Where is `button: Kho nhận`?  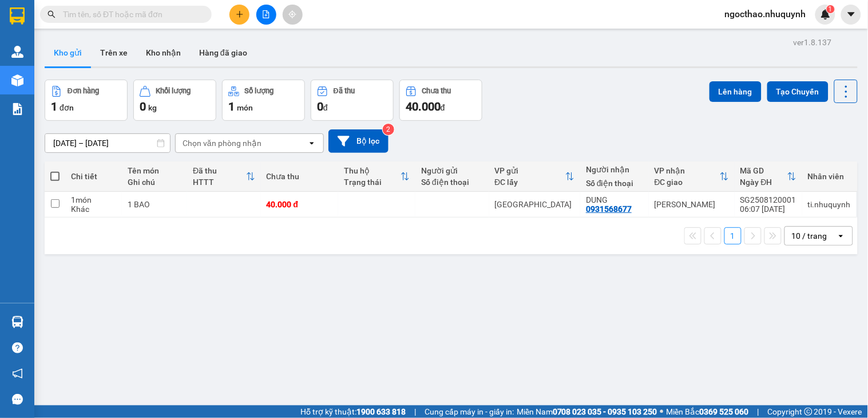 button: Kho nhận is located at coordinates (163, 53).